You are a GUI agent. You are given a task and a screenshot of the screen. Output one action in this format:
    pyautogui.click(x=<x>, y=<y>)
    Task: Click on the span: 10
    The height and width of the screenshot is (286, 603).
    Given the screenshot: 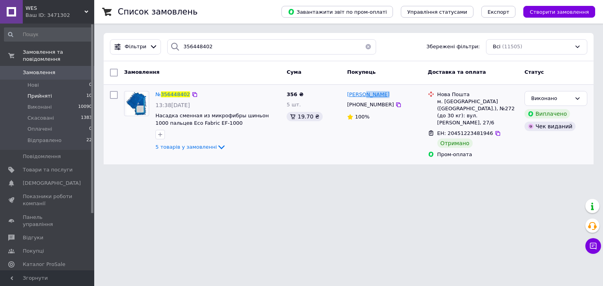 What is the action you would take?
    pyautogui.click(x=89, y=96)
    